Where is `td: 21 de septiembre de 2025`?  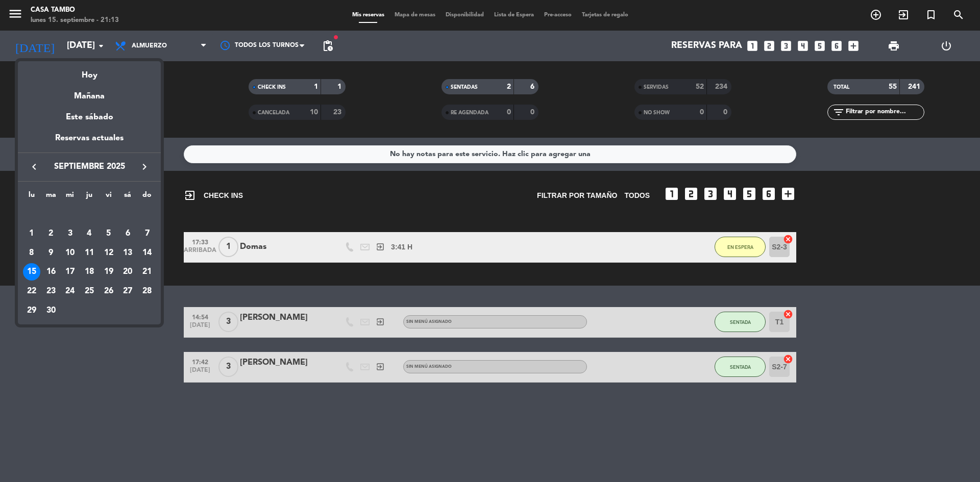 td: 21 de septiembre de 2025 is located at coordinates (147, 272).